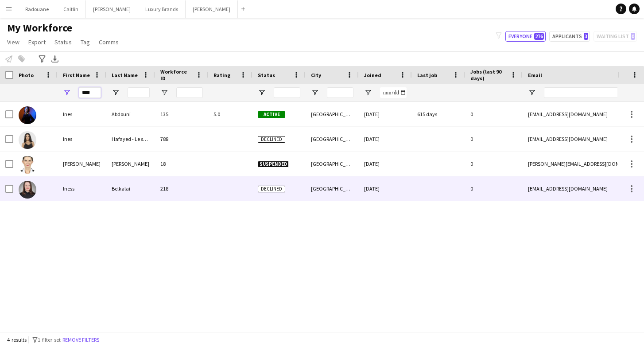 Image resolution: width=644 pixels, height=347 pixels. What do you see at coordinates (570, 36) in the screenshot?
I see `button: Applicants3` at bounding box center [570, 36].